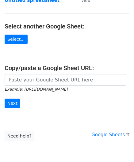  Describe the element at coordinates (19, 136) in the screenshot. I see `a: Need help?` at that location.